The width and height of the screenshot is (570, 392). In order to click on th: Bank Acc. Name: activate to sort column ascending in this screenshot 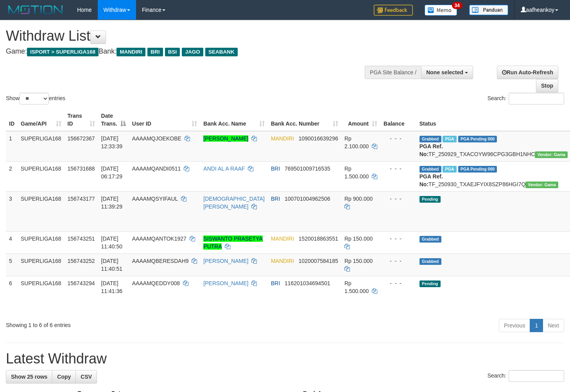, I will do `click(234, 120)`.